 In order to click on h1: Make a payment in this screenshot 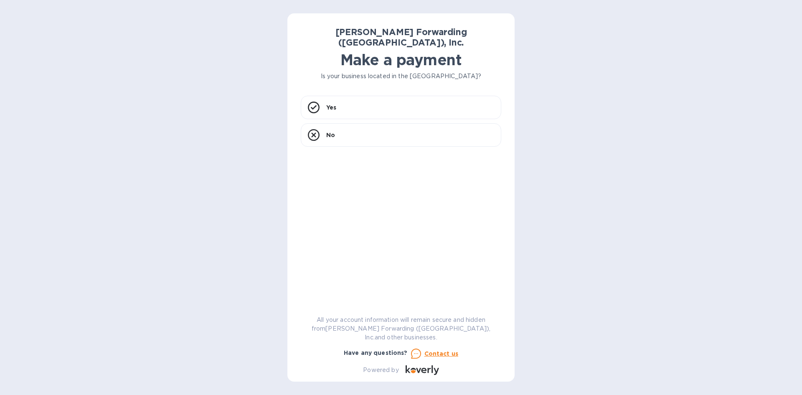, I will do `click(401, 60)`.